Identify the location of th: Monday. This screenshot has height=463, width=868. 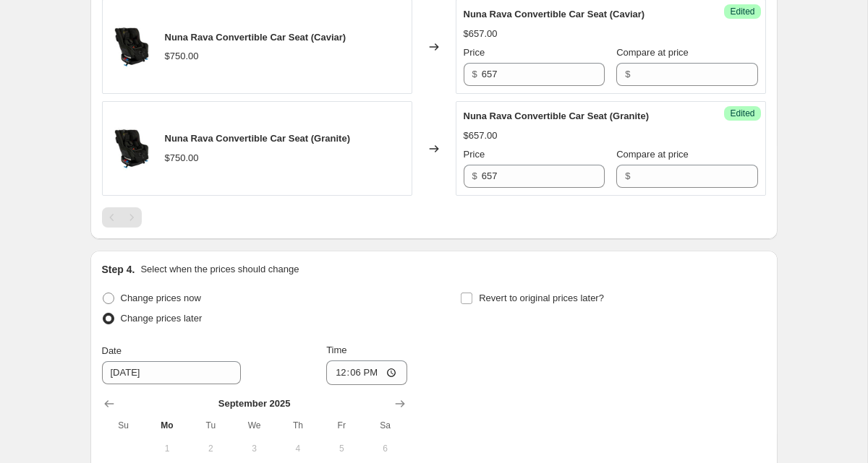
(167, 426).